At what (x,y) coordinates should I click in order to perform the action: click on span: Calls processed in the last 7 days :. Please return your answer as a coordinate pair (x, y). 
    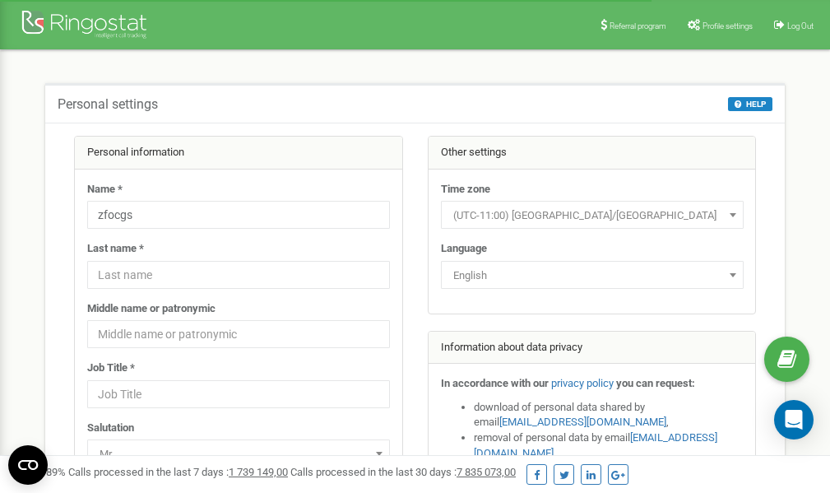
    Looking at the image, I should click on (178, 471).